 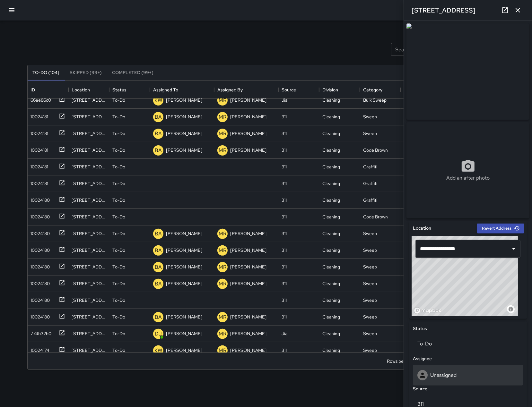 What do you see at coordinates (89, 300) in the screenshot?
I see `div: 1048 Folsom Street` at bounding box center [89, 300].